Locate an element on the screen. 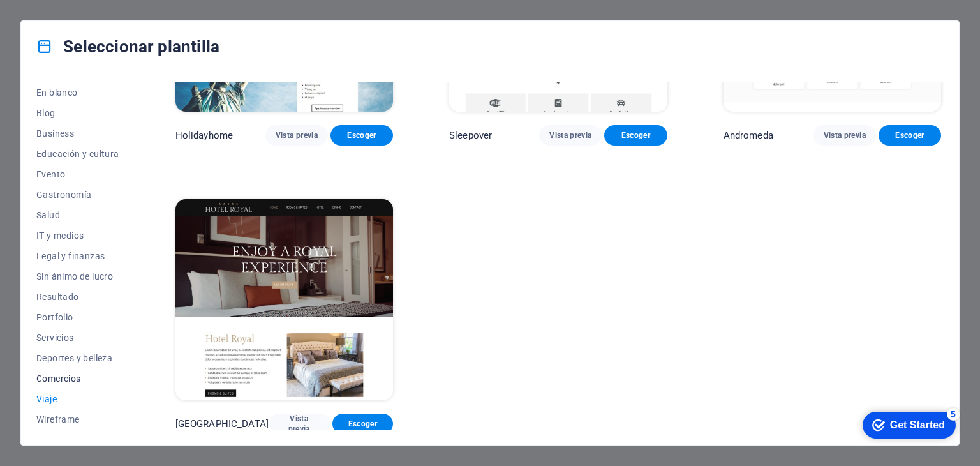 This screenshot has height=466, width=980. div: 5 is located at coordinates (101, 9).